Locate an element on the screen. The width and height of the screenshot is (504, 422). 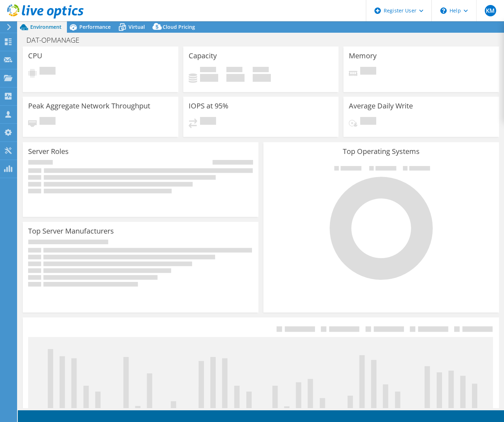
h3: Memory is located at coordinates (363, 56).